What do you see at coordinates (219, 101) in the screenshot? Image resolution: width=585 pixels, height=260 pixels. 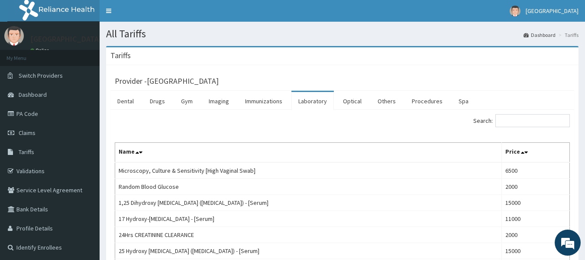 I see `a: Imaging` at bounding box center [219, 101].